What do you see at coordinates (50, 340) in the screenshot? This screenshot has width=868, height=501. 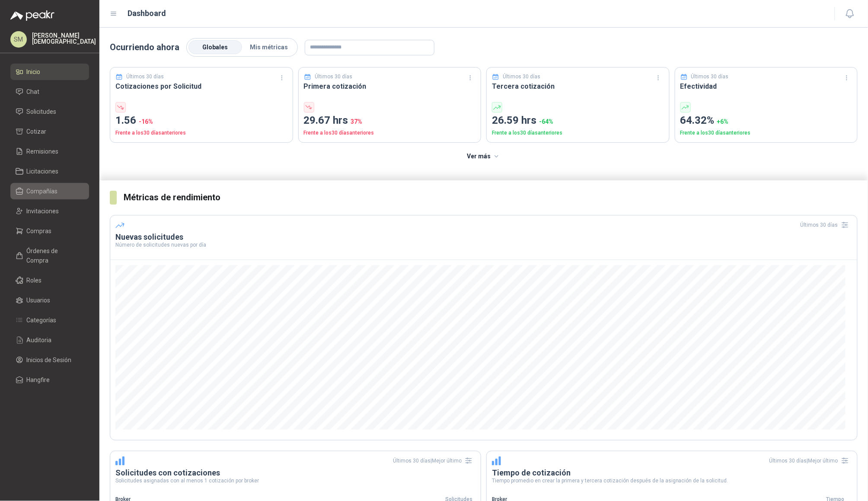 I see `a: Auditoria` at bounding box center [50, 340].